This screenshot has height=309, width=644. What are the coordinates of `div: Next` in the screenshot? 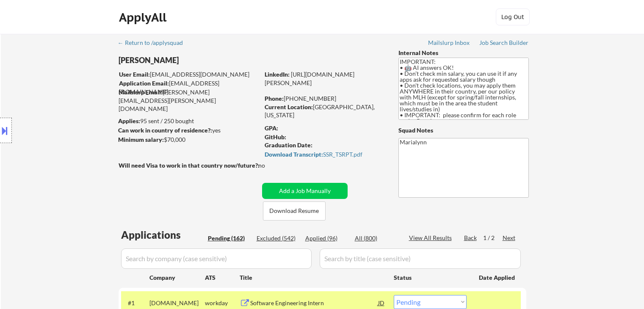 It's located at (509, 238).